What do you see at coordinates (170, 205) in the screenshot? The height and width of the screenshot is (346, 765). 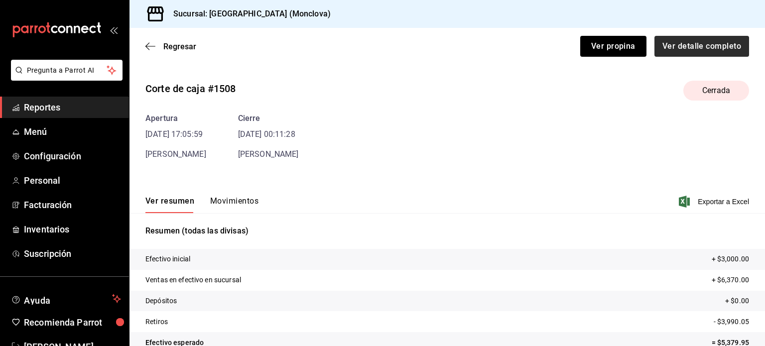 I see `button: Ver resumen` at bounding box center [170, 205].